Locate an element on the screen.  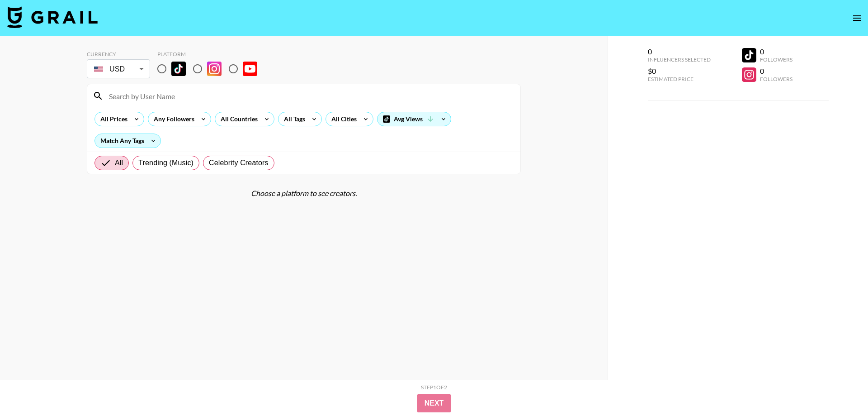
div: All Countries is located at coordinates (237, 119).